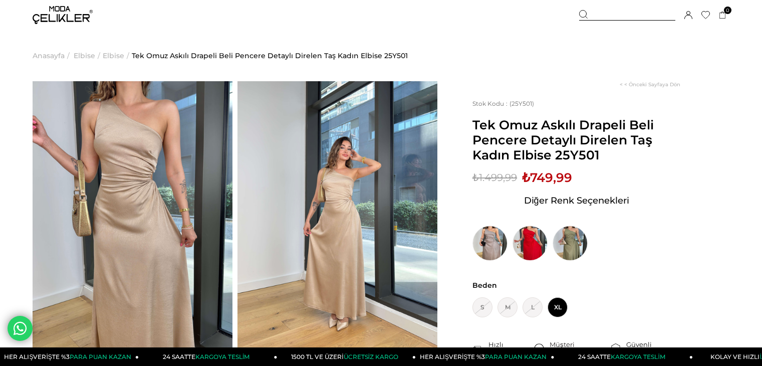  I want to click on img: call-center.png, so click(539, 349).